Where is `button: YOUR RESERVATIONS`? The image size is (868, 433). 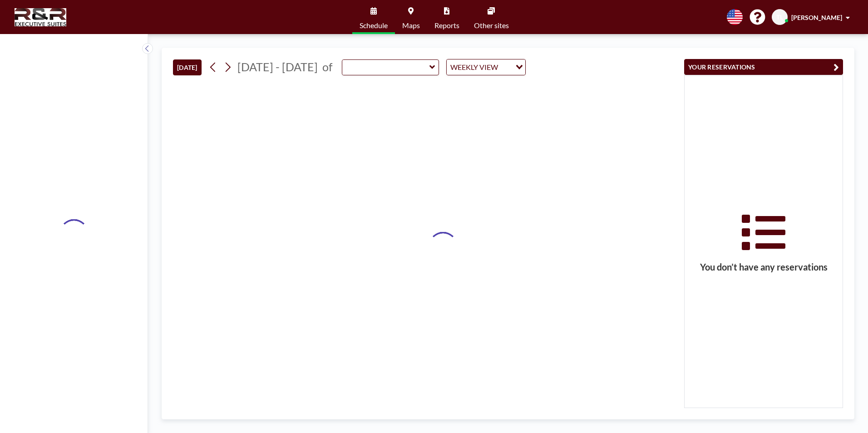
button: YOUR RESERVATIONS is located at coordinates (763, 66).